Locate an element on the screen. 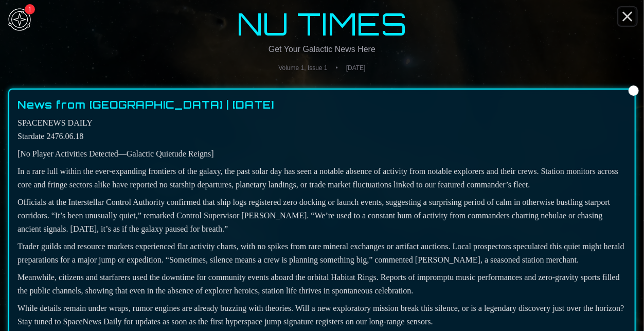  button: 1 is located at coordinates (20, 20).